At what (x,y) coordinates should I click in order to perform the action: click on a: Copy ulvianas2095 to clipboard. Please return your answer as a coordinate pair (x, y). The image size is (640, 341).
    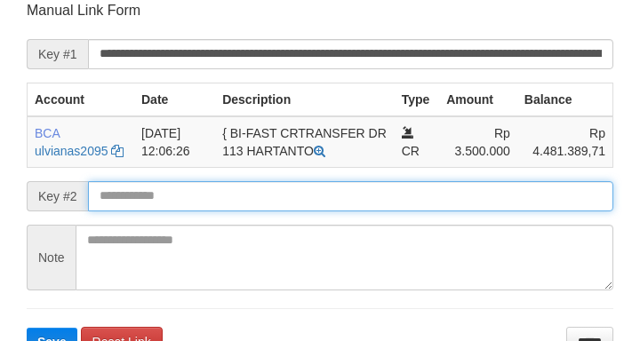
    Looking at the image, I should click on (117, 151).